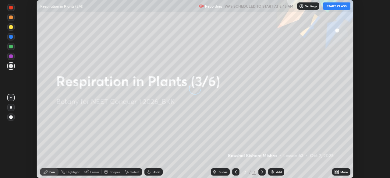 This screenshot has height=178, width=390. What do you see at coordinates (279, 172) in the screenshot?
I see `div: Add` at bounding box center [279, 172].